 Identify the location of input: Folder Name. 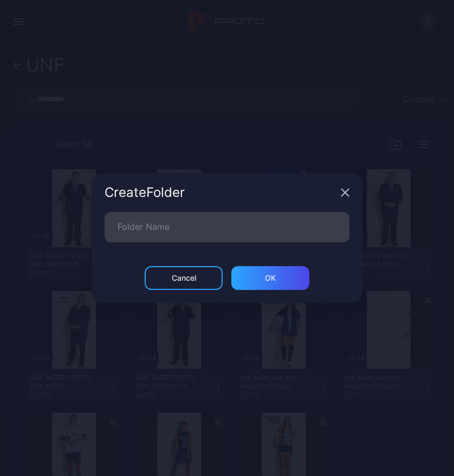
(227, 228).